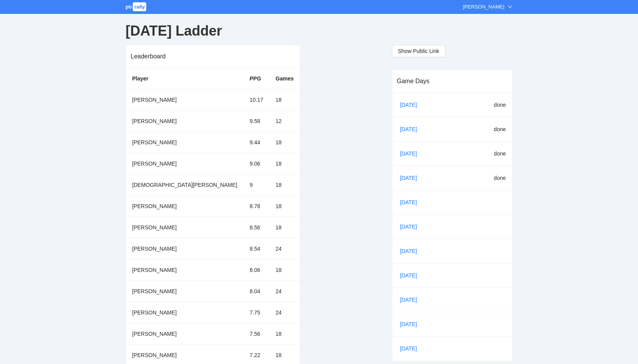 This screenshot has height=364, width=638. Describe the element at coordinates (256, 79) in the screenshot. I see `div: PPG` at that location.